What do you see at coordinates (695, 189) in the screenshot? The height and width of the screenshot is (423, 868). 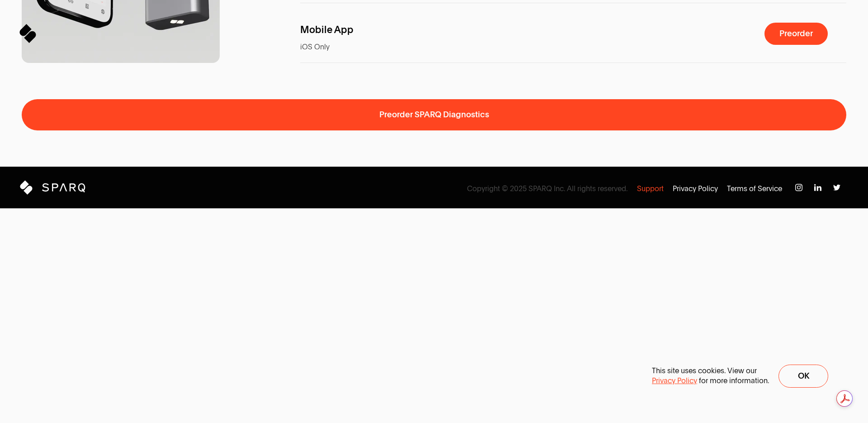 I see `p: Privacy Policy` at bounding box center [695, 189].